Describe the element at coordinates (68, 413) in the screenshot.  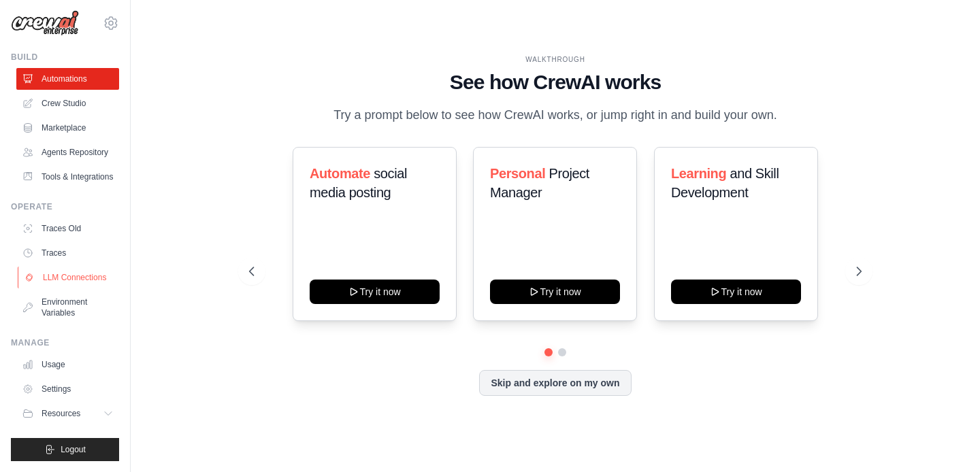
I see `button: Resources` at that location.